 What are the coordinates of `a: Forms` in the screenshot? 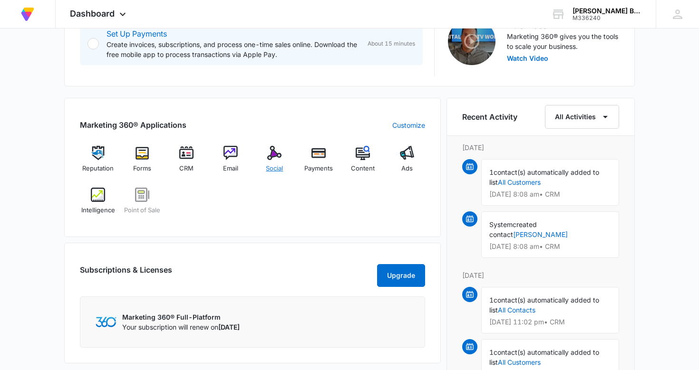 It's located at (142, 163).